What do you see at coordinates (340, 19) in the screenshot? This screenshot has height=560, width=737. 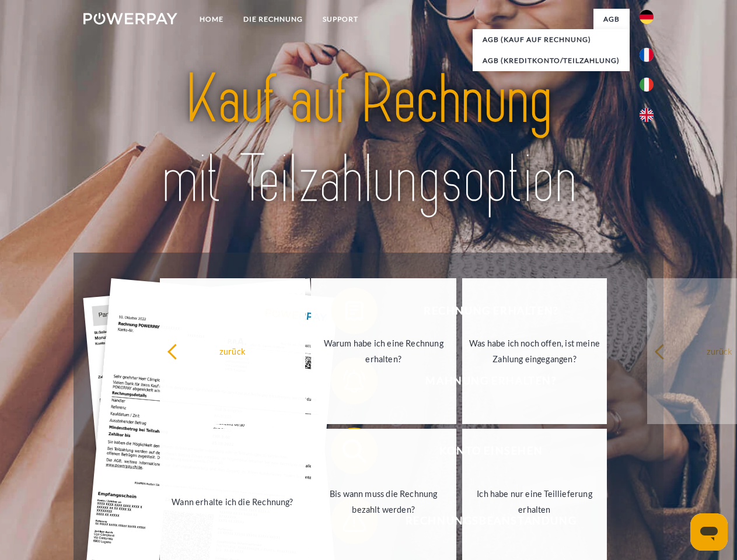 I see `a: SUPPORT` at bounding box center [340, 19].